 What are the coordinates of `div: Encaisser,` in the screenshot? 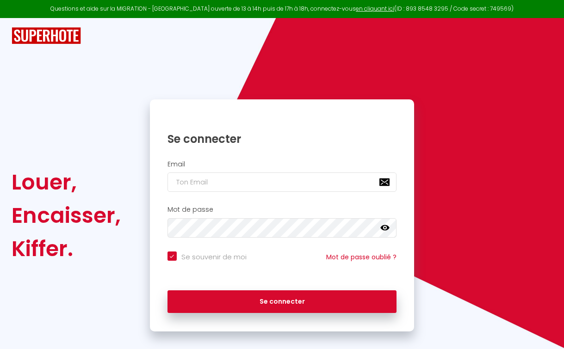 It's located at (66, 216).